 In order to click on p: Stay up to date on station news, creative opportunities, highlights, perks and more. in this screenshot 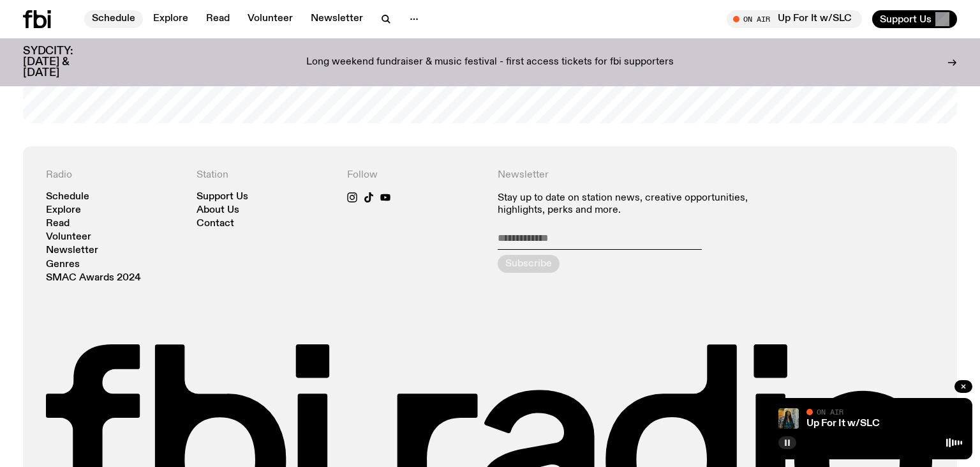, I will do `click(641, 205)`.